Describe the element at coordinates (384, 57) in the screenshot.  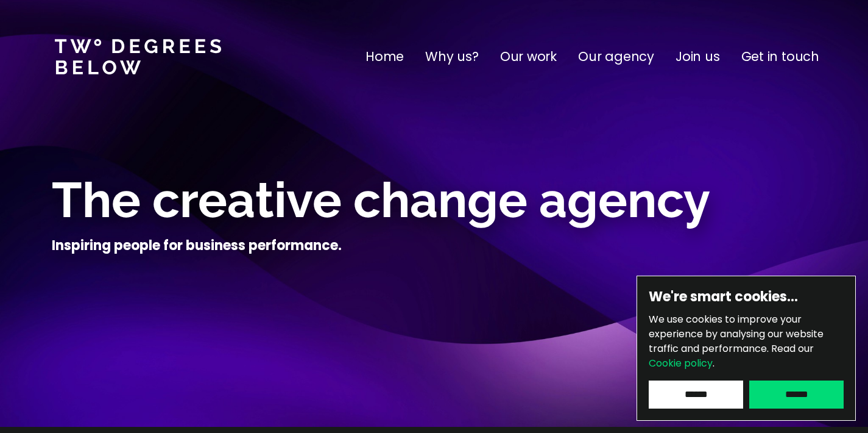
I see `a: Home` at that location.